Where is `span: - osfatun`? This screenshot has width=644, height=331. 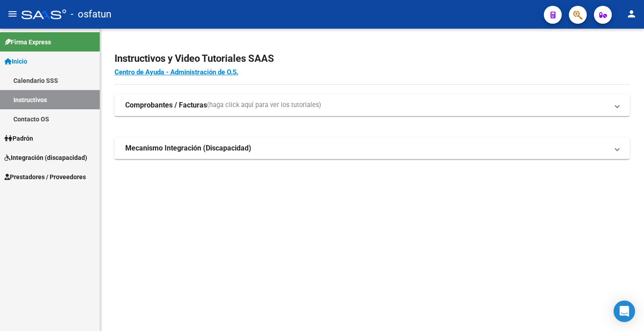 span: - osfatun is located at coordinates (91, 14).